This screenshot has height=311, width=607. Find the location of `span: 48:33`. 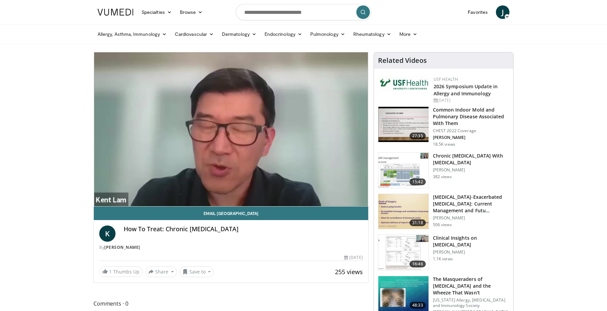

span: 48:33 is located at coordinates (417, 306).